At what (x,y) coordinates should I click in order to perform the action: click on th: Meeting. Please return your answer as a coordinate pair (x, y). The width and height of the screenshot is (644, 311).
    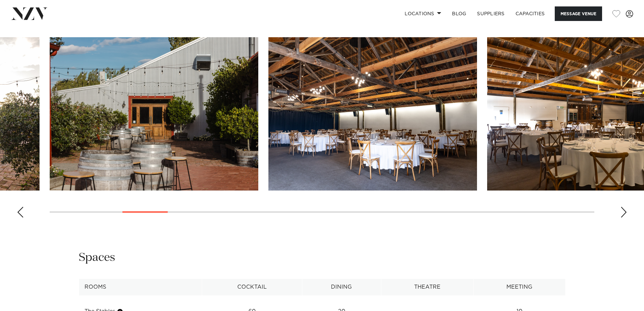
    Looking at the image, I should click on (519, 287).